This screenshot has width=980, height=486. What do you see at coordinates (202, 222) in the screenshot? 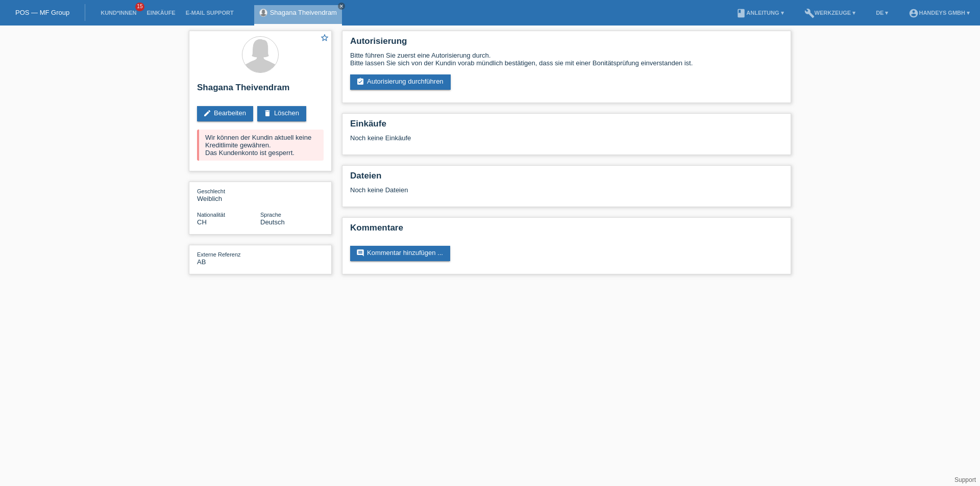
I see `span: Schweiz` at bounding box center [202, 222].